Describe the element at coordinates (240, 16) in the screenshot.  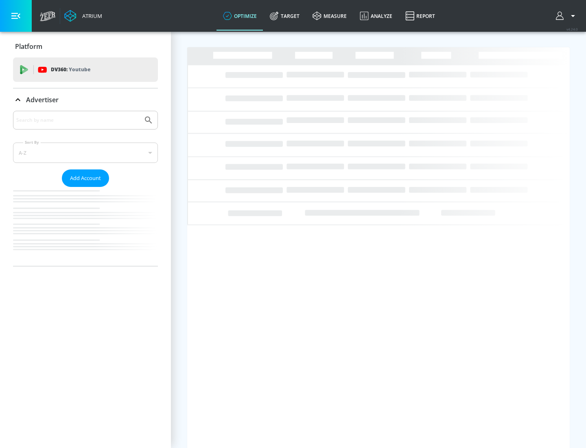
I see `a: optimize` at that location.